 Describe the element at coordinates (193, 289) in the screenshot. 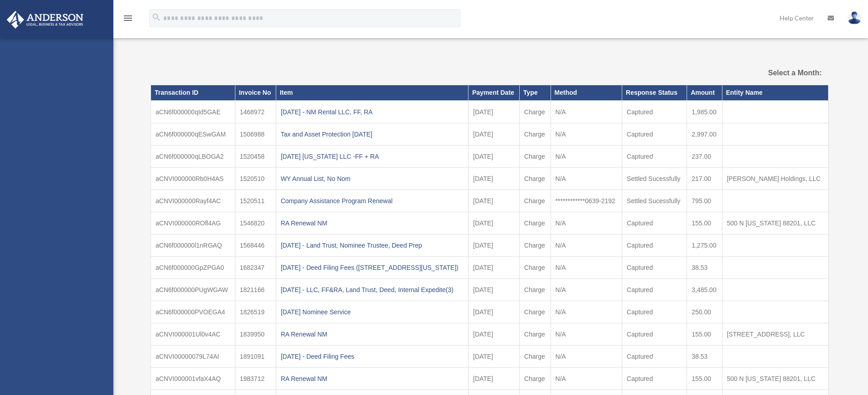

I see `td: aCN6f000000PUgWGAW` at that location.